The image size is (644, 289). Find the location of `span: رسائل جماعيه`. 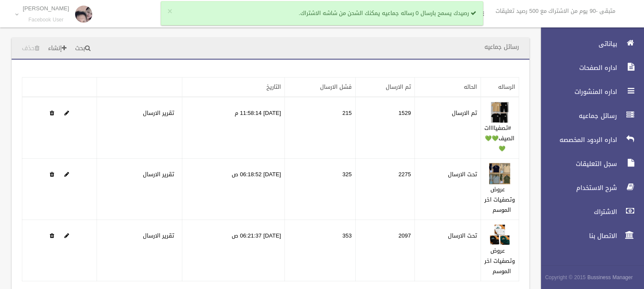

span: رسائل جماعيه is located at coordinates (576, 115).